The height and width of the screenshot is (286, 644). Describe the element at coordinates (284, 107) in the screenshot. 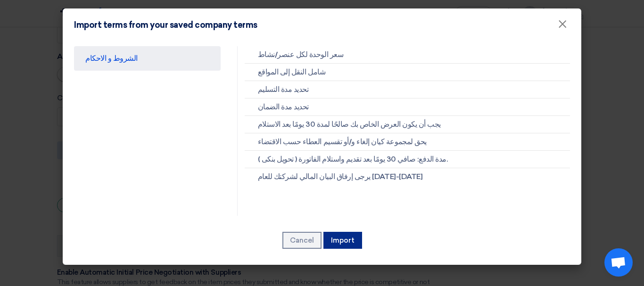

I see `span: تحديد مدة الضمان` at that location.